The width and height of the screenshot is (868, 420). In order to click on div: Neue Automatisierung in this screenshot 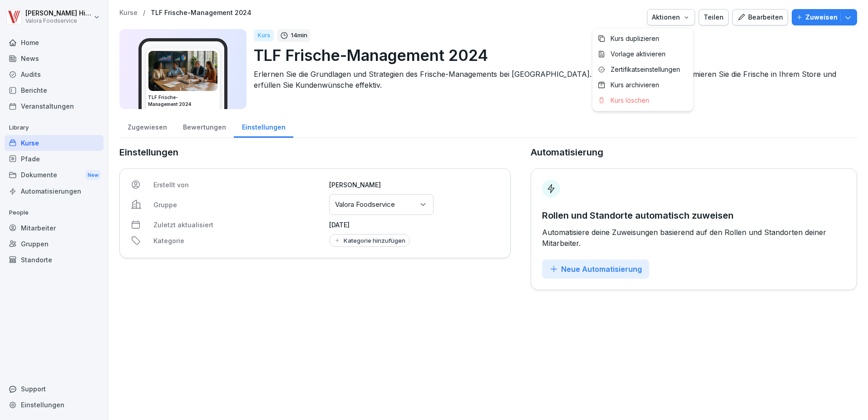, I will do `click(596, 269)`.